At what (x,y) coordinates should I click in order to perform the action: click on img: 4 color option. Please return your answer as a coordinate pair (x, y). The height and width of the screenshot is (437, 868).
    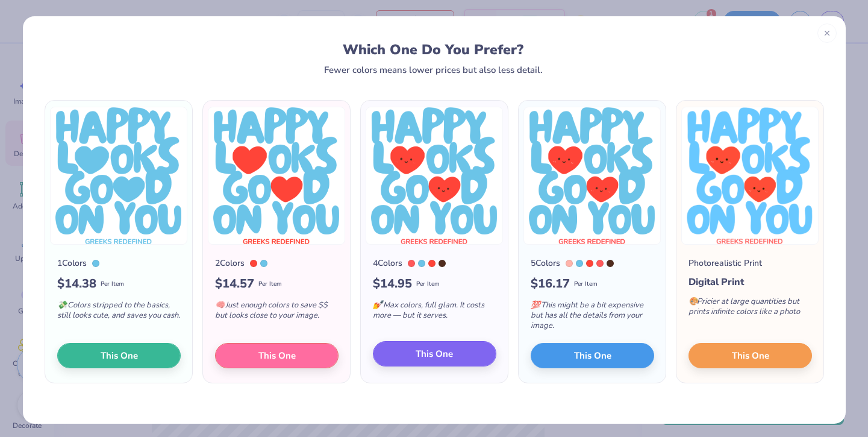
    Looking at the image, I should click on (434, 175).